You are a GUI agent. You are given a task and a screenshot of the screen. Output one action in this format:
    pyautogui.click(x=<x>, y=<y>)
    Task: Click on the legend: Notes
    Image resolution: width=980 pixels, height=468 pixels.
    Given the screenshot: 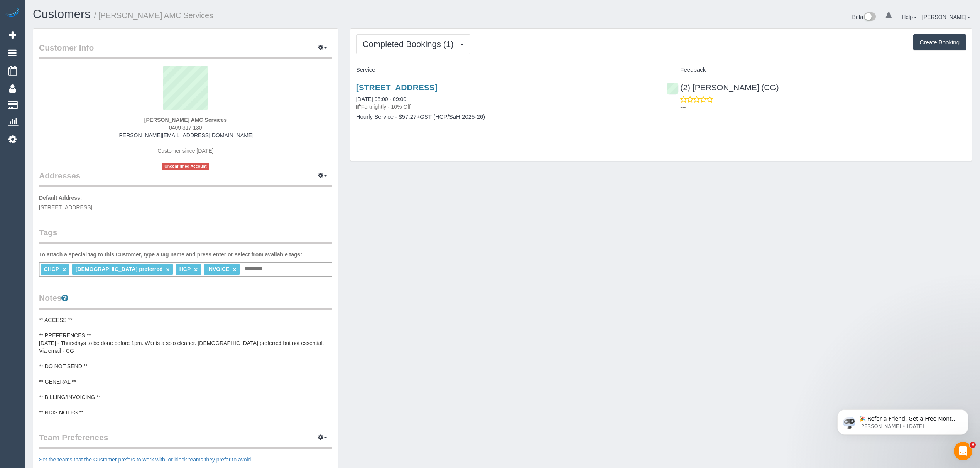 What is the action you would take?
    pyautogui.click(x=185, y=301)
    